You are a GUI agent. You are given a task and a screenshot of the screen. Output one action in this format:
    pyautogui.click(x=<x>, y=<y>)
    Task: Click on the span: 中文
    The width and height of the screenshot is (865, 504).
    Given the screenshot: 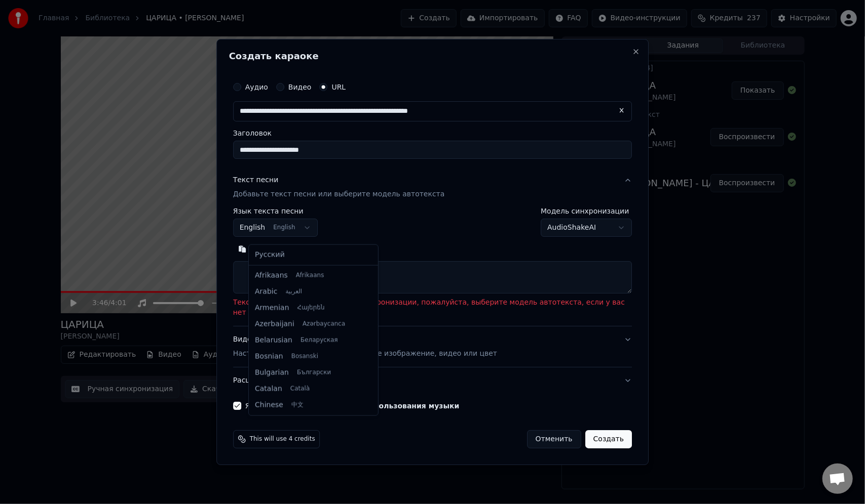 What is the action you would take?
    pyautogui.click(x=298, y=406)
    